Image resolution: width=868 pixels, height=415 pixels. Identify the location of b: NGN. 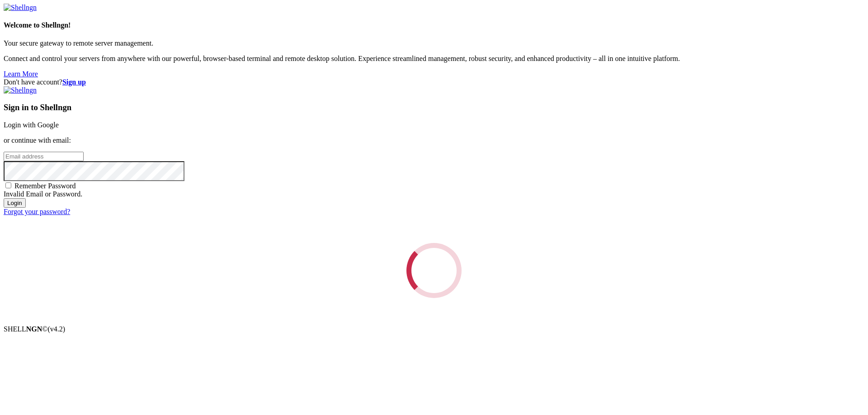
(35, 329).